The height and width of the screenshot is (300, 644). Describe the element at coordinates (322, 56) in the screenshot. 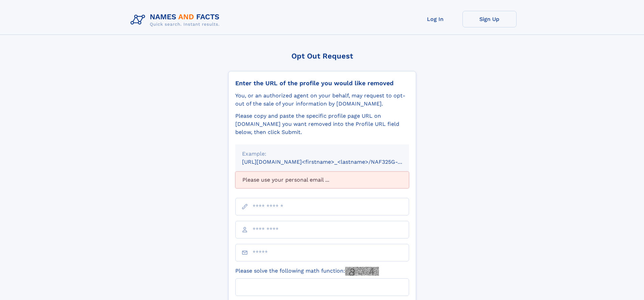

I see `div: Opt Out Request` at that location.